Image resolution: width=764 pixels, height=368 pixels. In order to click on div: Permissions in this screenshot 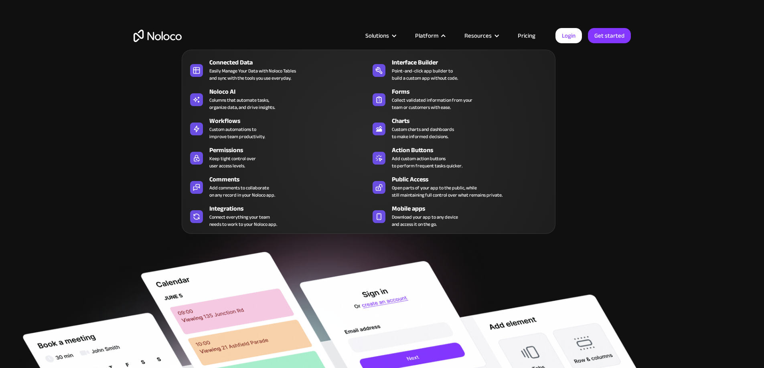, I will do `click(291, 150)`.